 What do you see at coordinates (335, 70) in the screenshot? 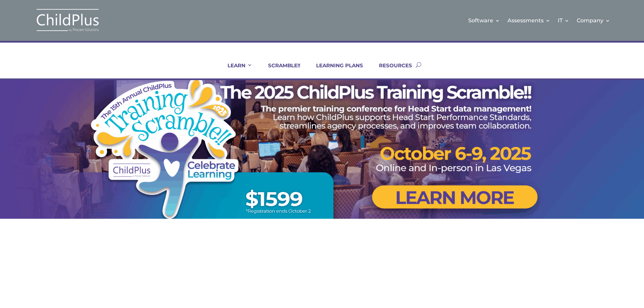
I see `a: LEARNING PLANS` at bounding box center [335, 70].